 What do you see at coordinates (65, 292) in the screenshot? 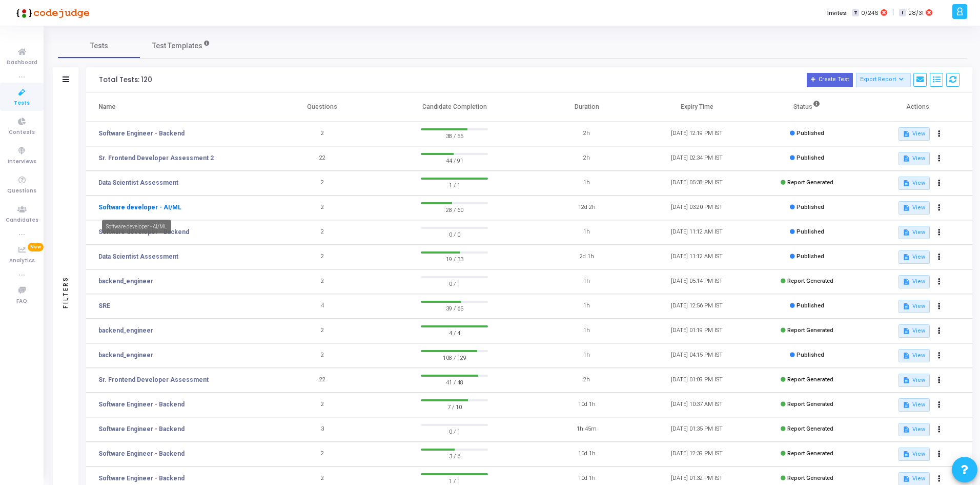
I see `div: Filters` at bounding box center [65, 292].